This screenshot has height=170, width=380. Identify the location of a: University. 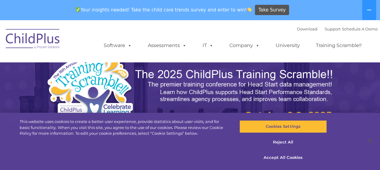
(288, 46).